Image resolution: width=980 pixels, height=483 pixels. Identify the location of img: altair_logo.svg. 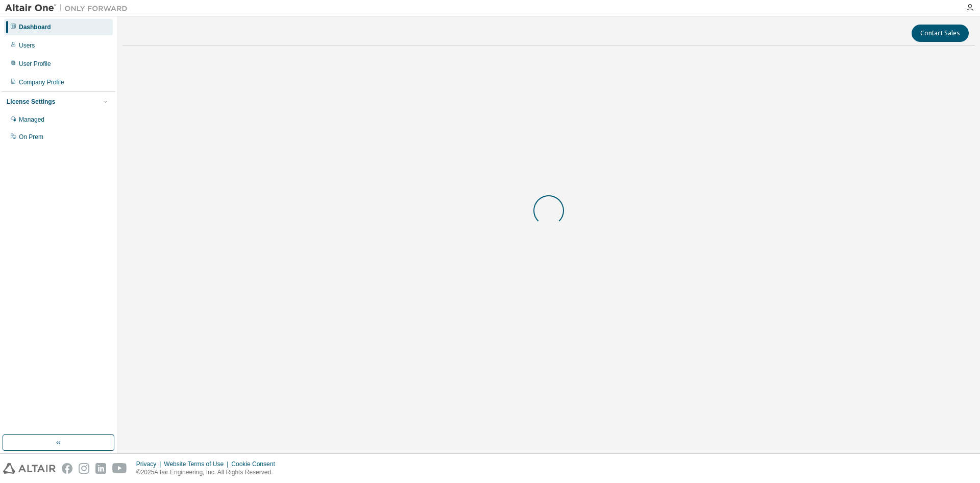
(29, 468).